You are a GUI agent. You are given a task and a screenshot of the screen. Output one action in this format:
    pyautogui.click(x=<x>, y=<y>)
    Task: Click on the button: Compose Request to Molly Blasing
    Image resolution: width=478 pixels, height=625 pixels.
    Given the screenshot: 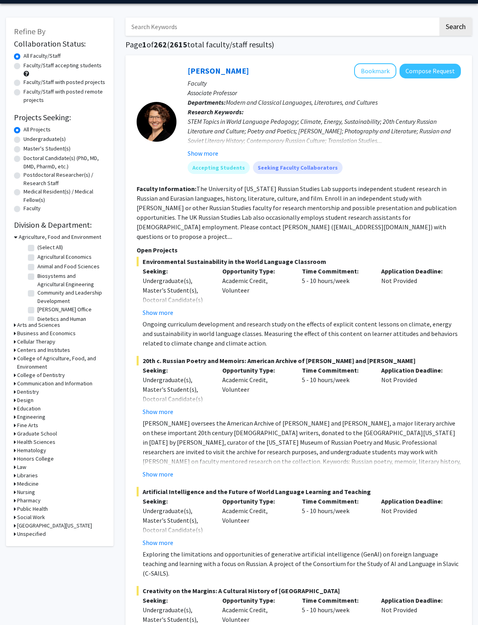 What is the action you would take?
    pyautogui.click(x=430, y=71)
    